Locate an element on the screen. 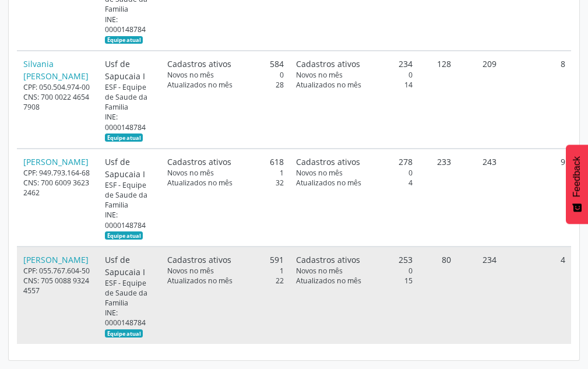 The width and height of the screenshot is (588, 369). td: 8 is located at coordinates (537, 100).